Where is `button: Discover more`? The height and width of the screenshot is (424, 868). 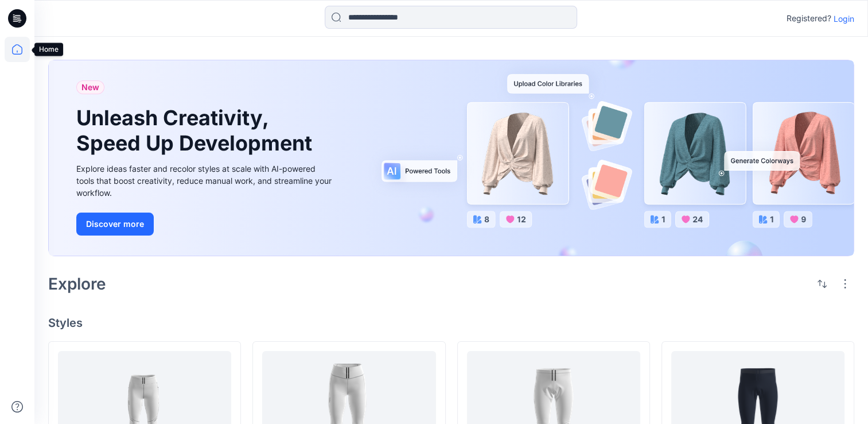 button: Discover more is located at coordinates (115, 224).